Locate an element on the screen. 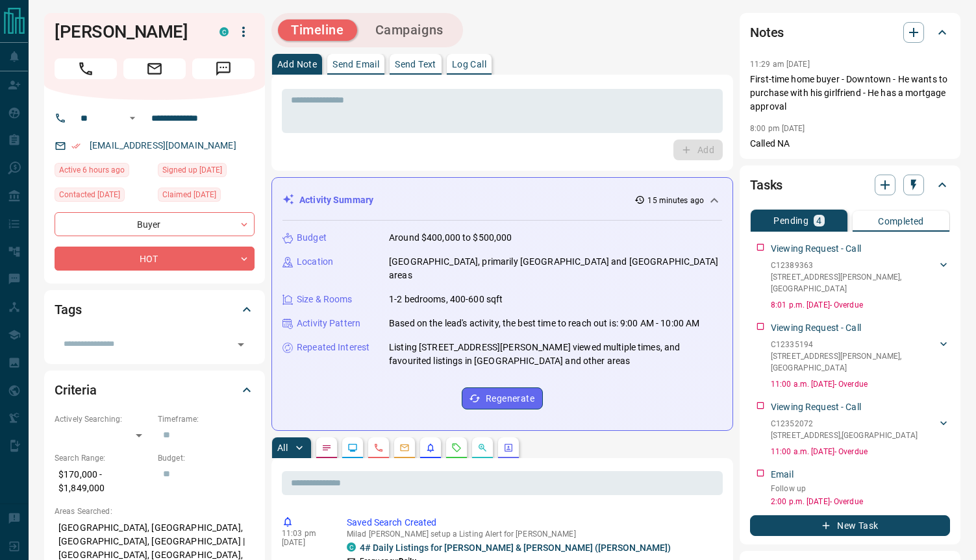  p: 4 is located at coordinates (819, 220).